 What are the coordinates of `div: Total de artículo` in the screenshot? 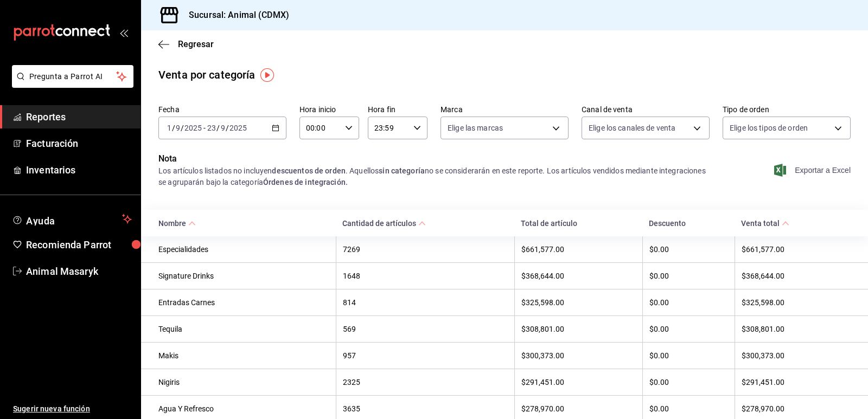 It's located at (578, 223).